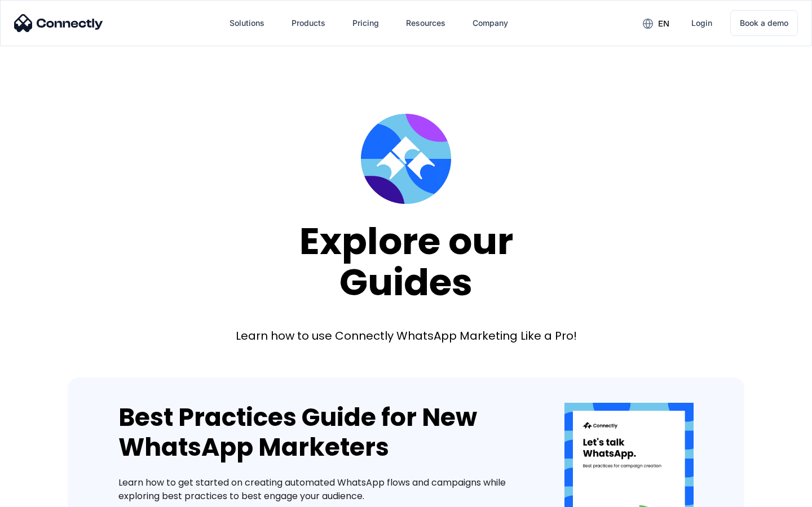 This screenshot has width=812, height=507. I want to click on a: Login, so click(701, 23).